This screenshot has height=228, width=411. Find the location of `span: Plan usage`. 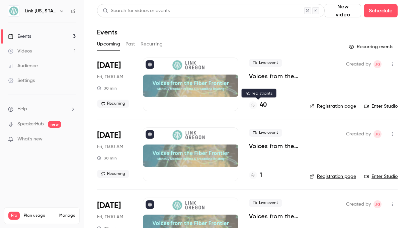

span: Plan usage is located at coordinates (40, 216).